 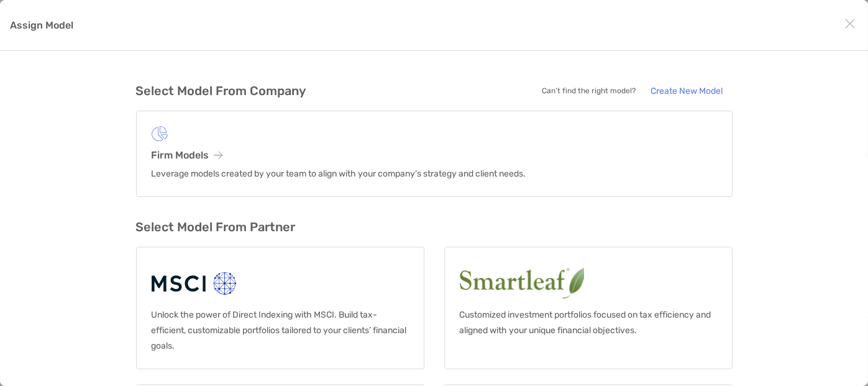 What do you see at coordinates (434, 154) in the screenshot?
I see `h3: Firm Models` at bounding box center [434, 154].